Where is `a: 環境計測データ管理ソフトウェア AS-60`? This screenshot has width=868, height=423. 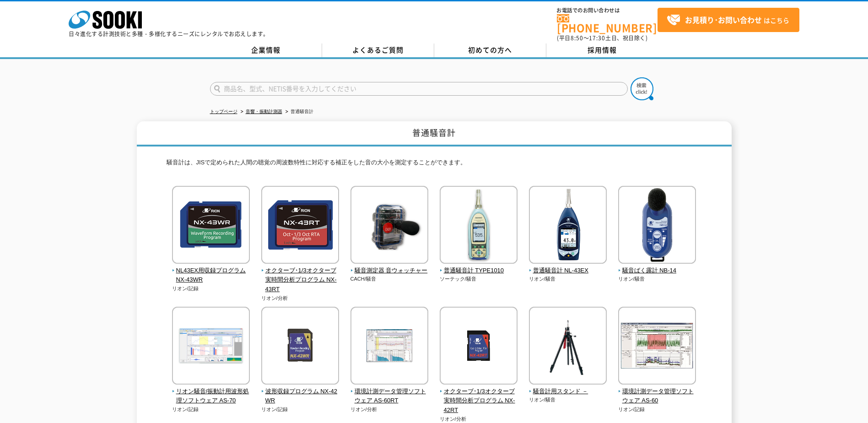
a: 環境計測データ管理ソフトウェア AS-60 is located at coordinates (657, 392).